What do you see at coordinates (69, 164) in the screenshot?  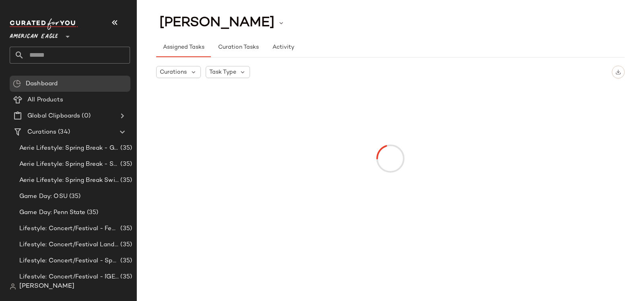 I see `span: Aerie Lifestyle: Spring Break - Sporty` at bounding box center [69, 164].